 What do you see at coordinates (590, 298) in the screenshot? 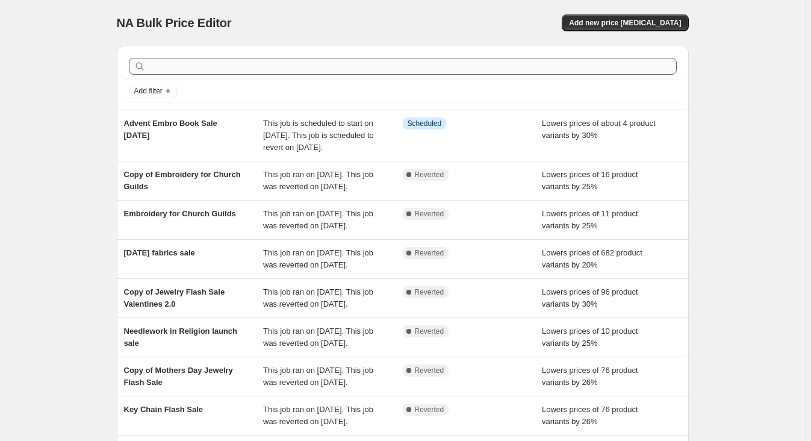
I see `span: Lowers prices of 96 product variants by 30%` at bounding box center [590, 298].